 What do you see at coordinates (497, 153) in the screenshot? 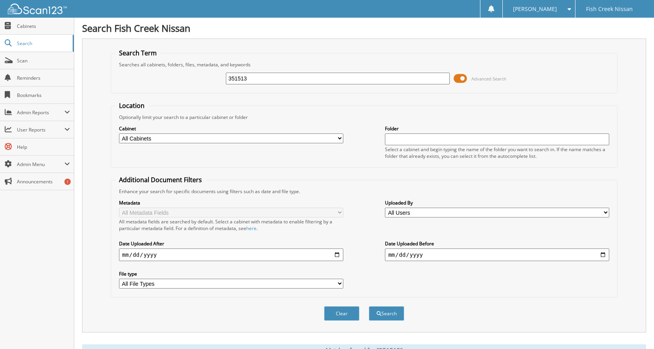
I see `div: Select a cabinet and begin typing the name of the folder you want to search in. If the name match...` at bounding box center [497, 153].